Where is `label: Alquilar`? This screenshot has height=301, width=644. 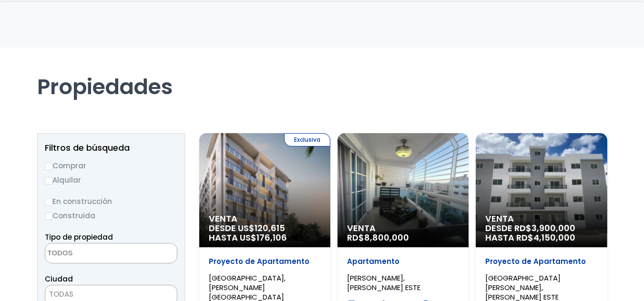
label: Alquilar is located at coordinates (111, 180).